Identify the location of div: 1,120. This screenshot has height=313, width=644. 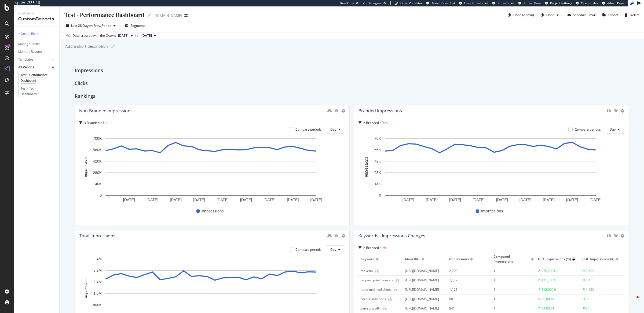
(590, 290).